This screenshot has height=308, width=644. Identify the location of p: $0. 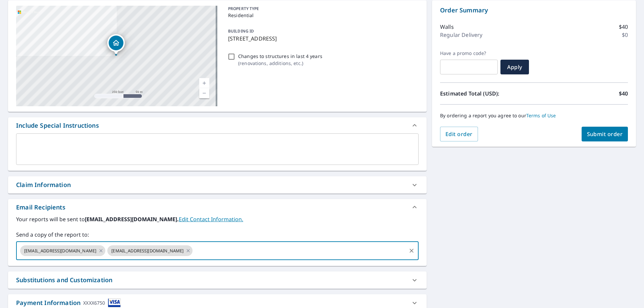
(625, 35).